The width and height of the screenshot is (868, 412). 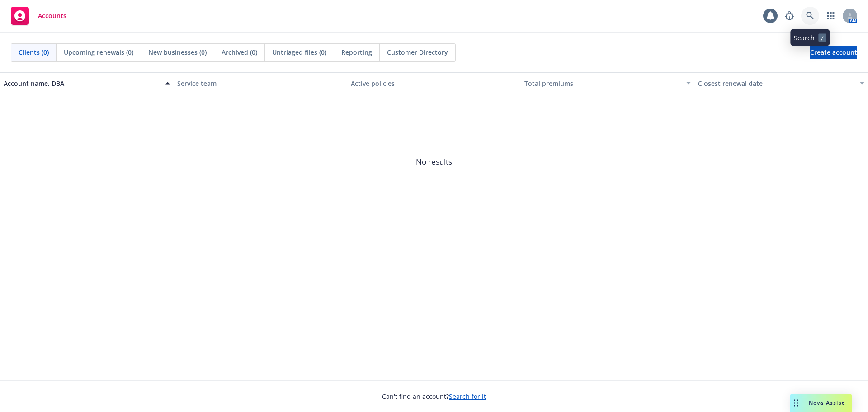 What do you see at coordinates (830, 16) in the screenshot?
I see `a: Switch app` at bounding box center [830, 16].